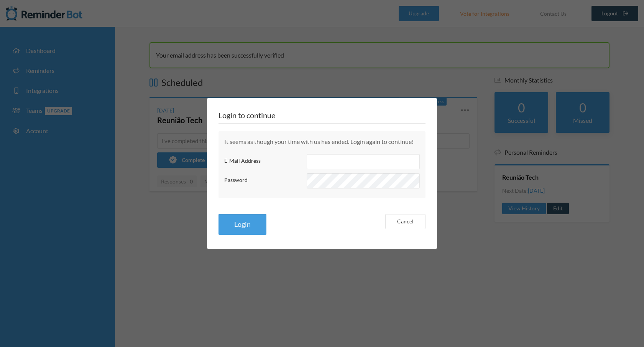 This screenshot has height=347, width=644. Describe the element at coordinates (263, 180) in the screenshot. I see `label: Password` at that location.